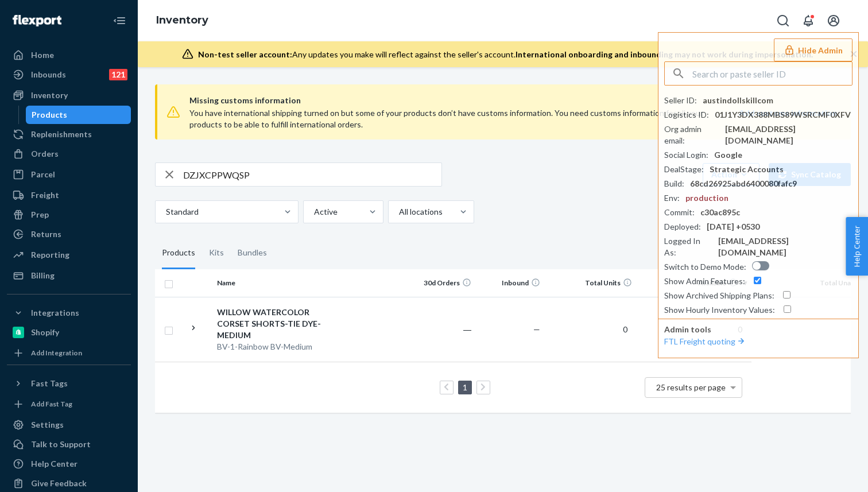 The height and width of the screenshot is (492, 868). I want to click on div: Logged In As :, so click(689, 247).